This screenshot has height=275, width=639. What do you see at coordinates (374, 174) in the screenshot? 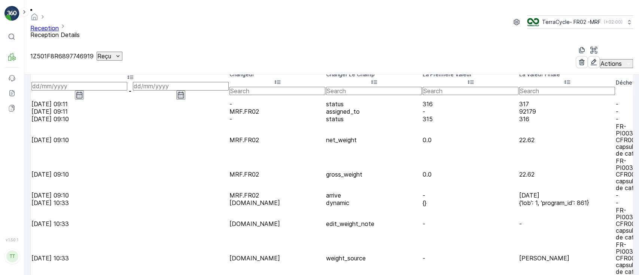
I see `p: gross_weight` at bounding box center [374, 174].